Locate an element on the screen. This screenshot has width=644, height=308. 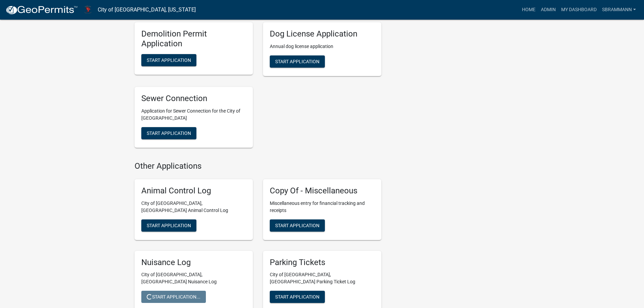
h4: Other Applications is located at coordinates (258, 166).